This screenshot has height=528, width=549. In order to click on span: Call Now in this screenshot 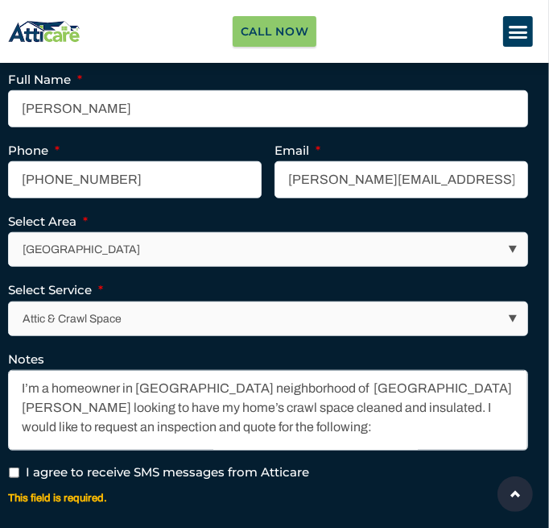, I will do `click(275, 31)`.